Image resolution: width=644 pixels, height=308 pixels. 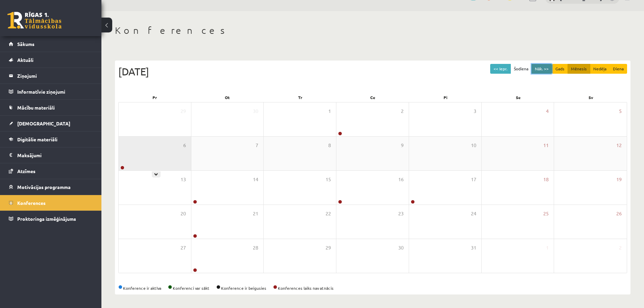 What do you see at coordinates (518, 97) in the screenshot?
I see `div: Se` at bounding box center [518, 97].